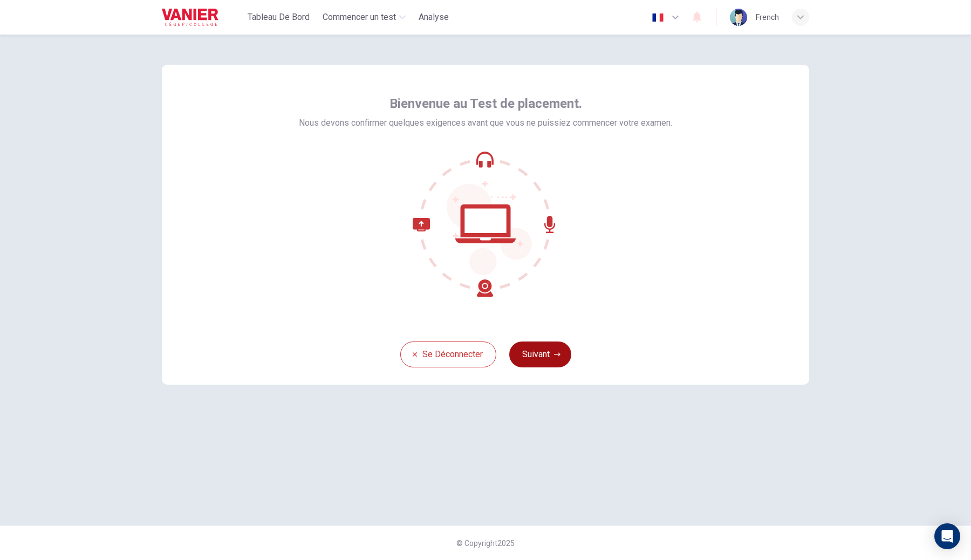 This screenshot has height=560, width=971. I want to click on div: French, so click(767, 17).